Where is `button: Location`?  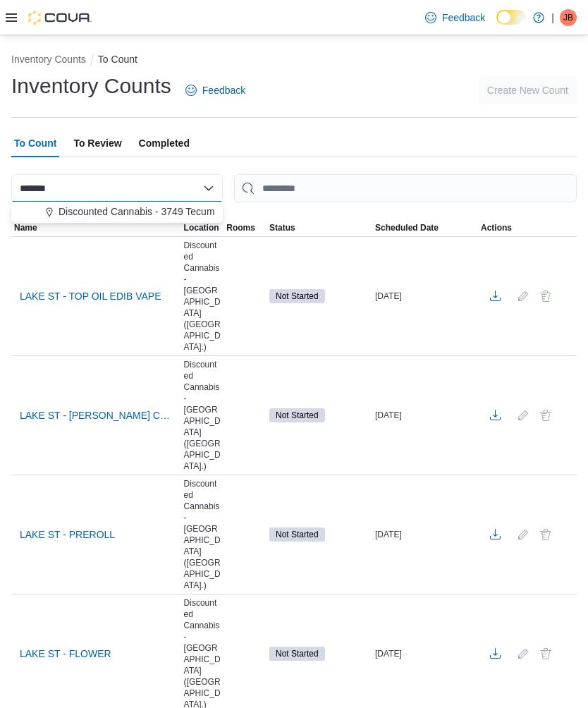
button: Location is located at coordinates (202, 228).